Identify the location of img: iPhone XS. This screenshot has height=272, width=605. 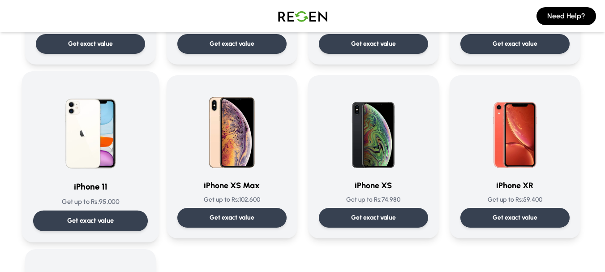
(373, 129).